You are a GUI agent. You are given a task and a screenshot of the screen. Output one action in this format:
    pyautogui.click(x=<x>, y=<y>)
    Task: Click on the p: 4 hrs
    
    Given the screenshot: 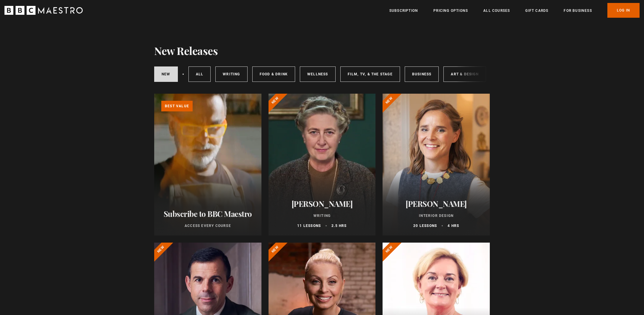 What is the action you would take?
    pyautogui.click(x=453, y=225)
    